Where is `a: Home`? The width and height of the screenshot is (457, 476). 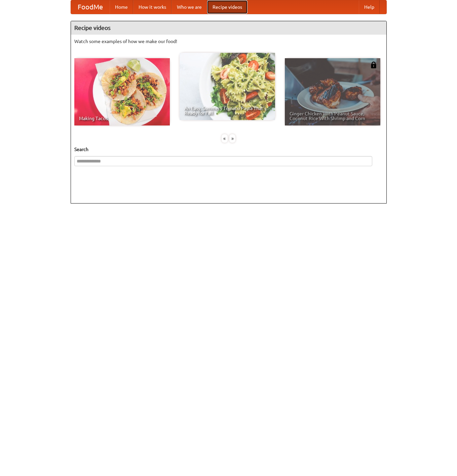 a: Home is located at coordinates (121, 7).